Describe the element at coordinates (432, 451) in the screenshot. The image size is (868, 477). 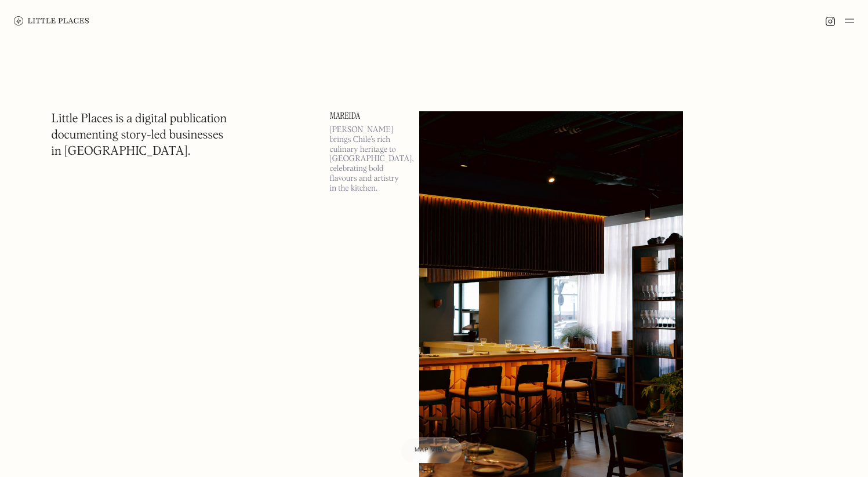
I see `a: Map view` at that location.